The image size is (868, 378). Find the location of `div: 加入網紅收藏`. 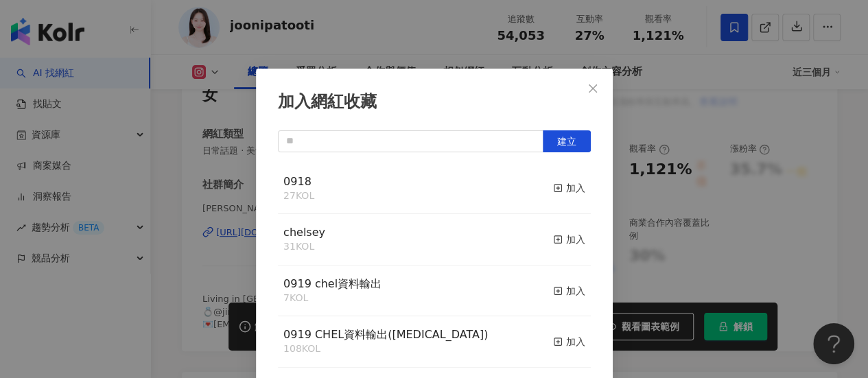

div: 加入網紅收藏 is located at coordinates (434, 103).